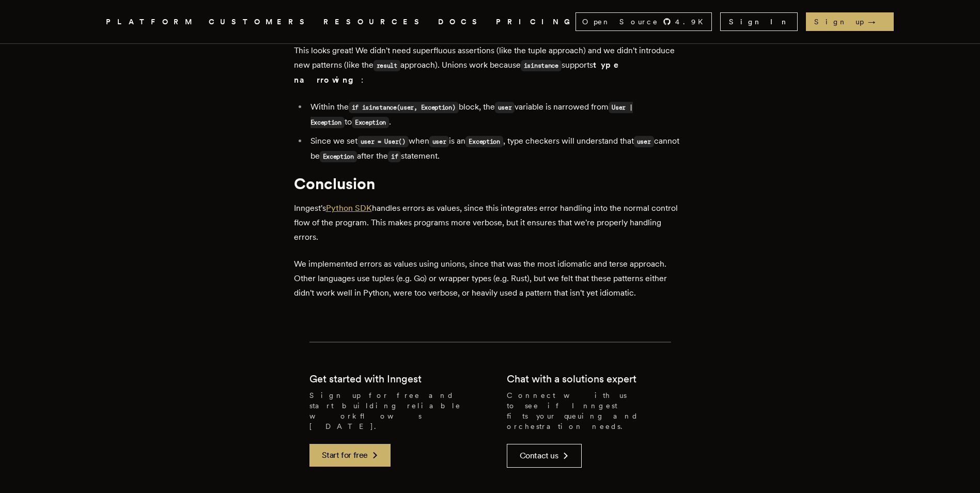  Describe the element at coordinates (849, 22) in the screenshot. I see `a: Sign up` at that location.